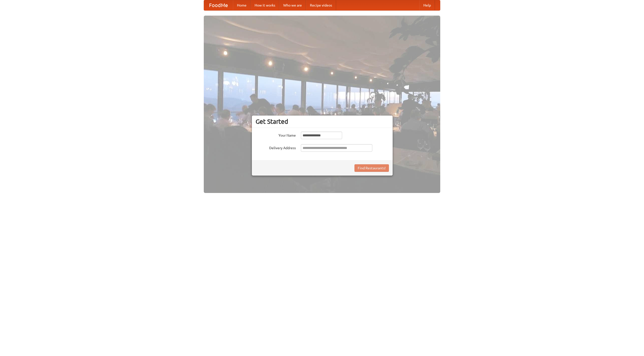 The width and height of the screenshot is (644, 356). Describe the element at coordinates (219, 5) in the screenshot. I see `a: FoodMe` at that location.